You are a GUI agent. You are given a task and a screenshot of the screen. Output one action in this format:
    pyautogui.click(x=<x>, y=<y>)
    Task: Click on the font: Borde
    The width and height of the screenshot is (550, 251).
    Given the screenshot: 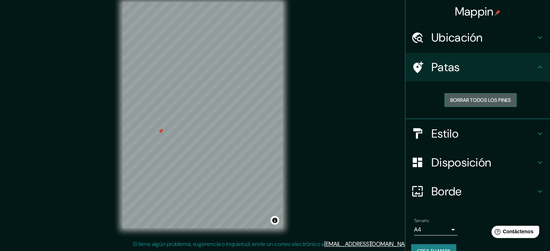 What is the action you would take?
    pyautogui.click(x=446, y=192)
    